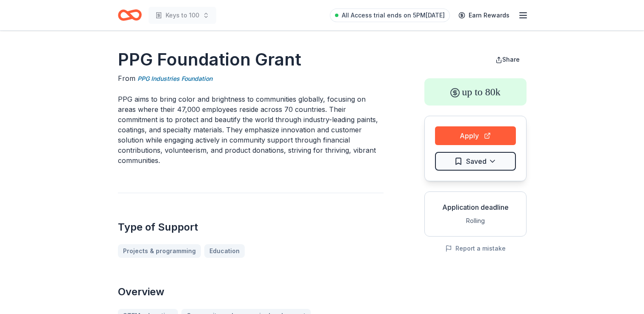 The height and width of the screenshot is (314, 644). Describe the element at coordinates (224, 251) in the screenshot. I see `a: Education` at that location.